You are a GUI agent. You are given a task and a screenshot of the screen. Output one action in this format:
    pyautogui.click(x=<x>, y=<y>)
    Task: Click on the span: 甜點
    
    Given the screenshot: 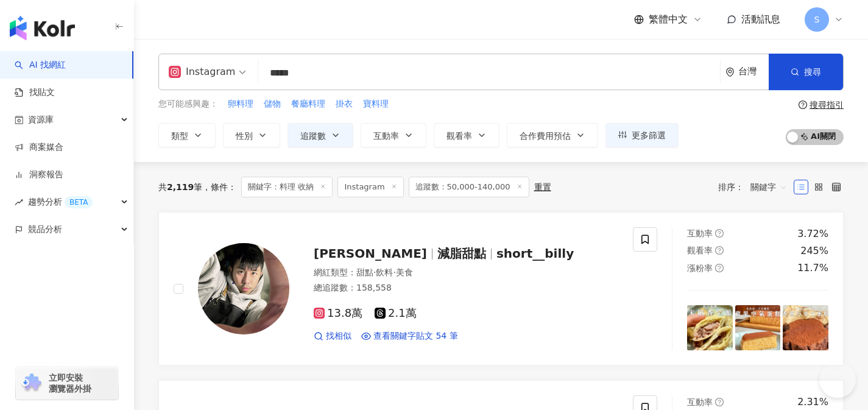 What is the action you would take?
    pyautogui.click(x=365, y=272)
    